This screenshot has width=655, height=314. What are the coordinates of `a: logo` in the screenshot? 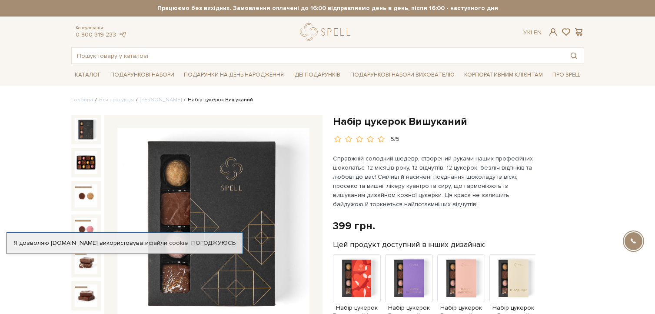 It's located at (327, 32).